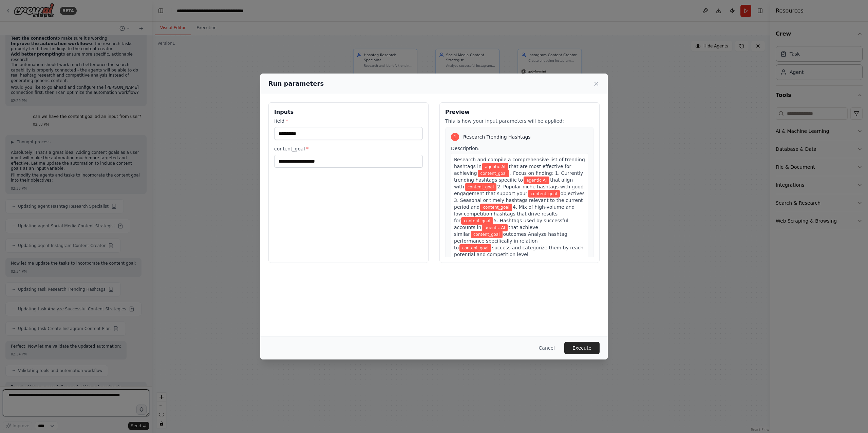  I want to click on span: Research and compile a comprehensive list of trending hashtags in, so click(519, 163).